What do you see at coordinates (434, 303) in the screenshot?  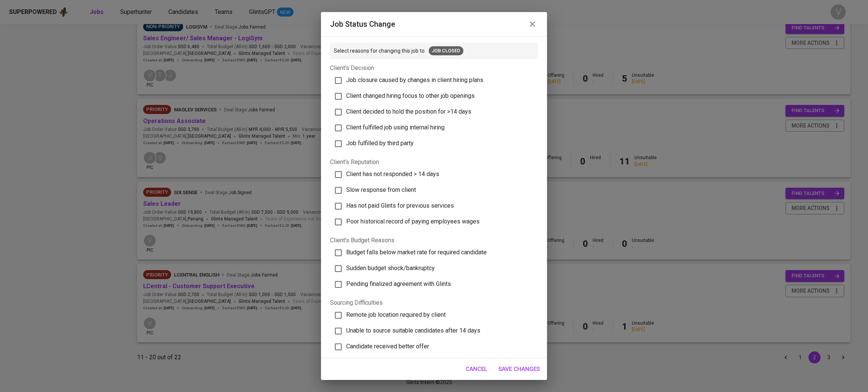 I see `p: Sourcing Difficulties` at bounding box center [434, 303].